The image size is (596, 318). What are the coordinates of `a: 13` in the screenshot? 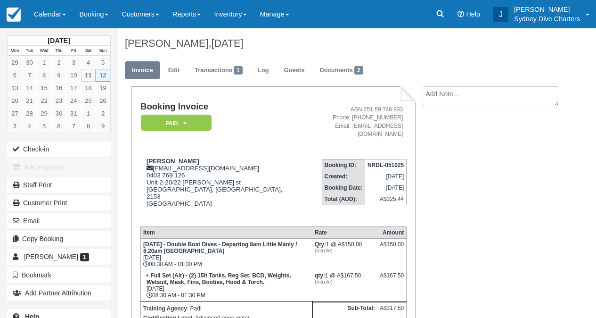 It's located at (15, 88).